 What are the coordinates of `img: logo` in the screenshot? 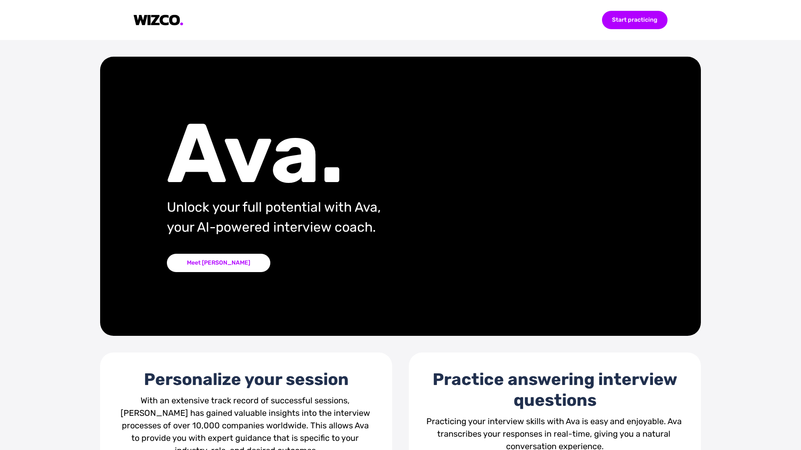 It's located at (158, 20).